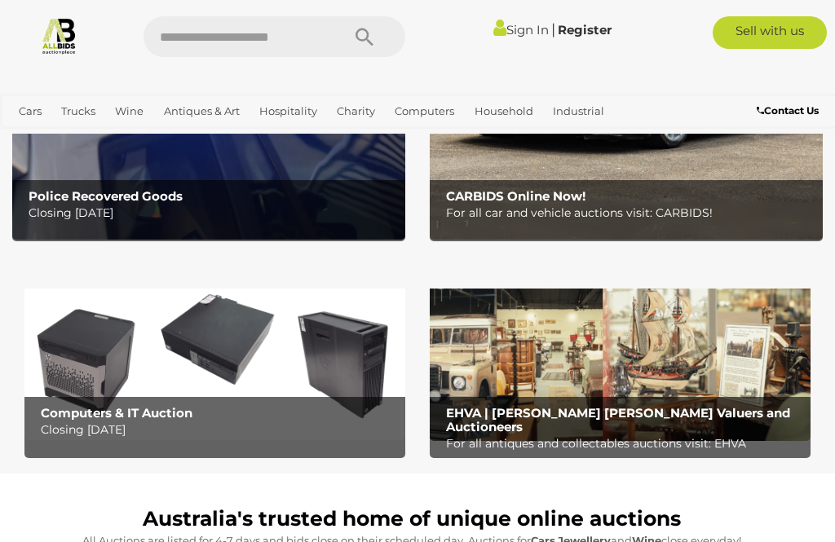 The width and height of the screenshot is (835, 542). Describe the element at coordinates (288, 111) in the screenshot. I see `a: Hospitality` at that location.